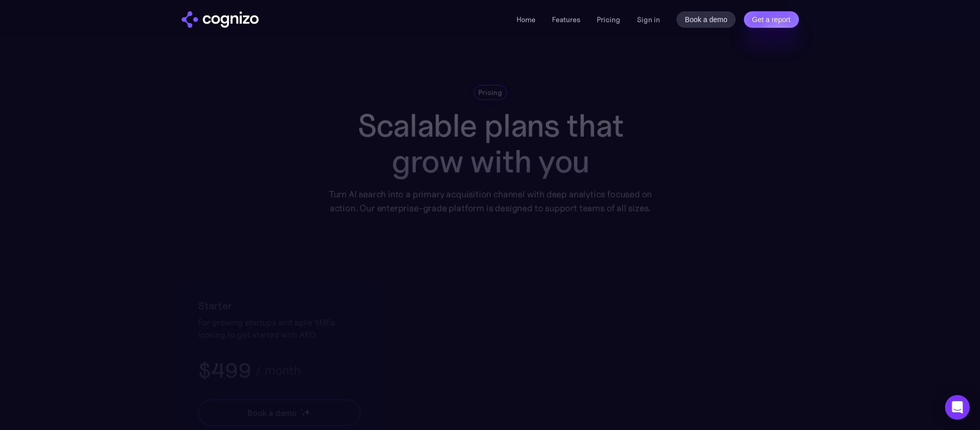 The image size is (980, 430). Describe the element at coordinates (649, 20) in the screenshot. I see `a: Sign in` at that location.